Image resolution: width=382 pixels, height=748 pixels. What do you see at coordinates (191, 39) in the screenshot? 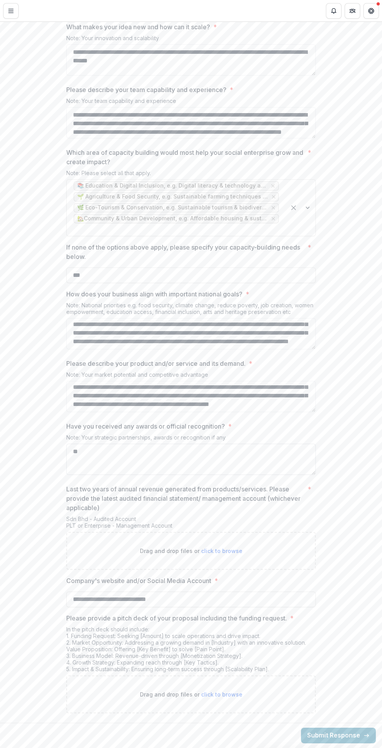
I see `div: Note: Your innovation and scalability` at bounding box center [191, 39].